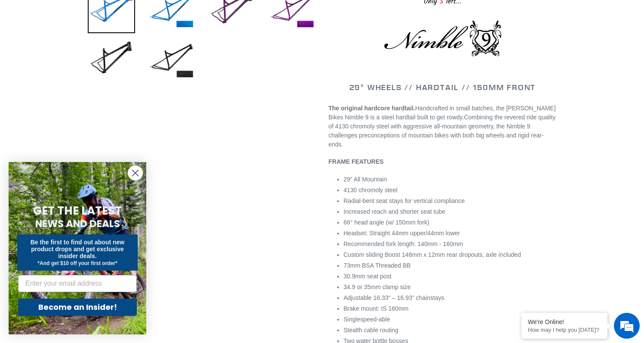 This screenshot has width=644, height=343. I want to click on span: Custom sliding Boost 148mm x 12mm rear dropouts, axle included, so click(432, 255).